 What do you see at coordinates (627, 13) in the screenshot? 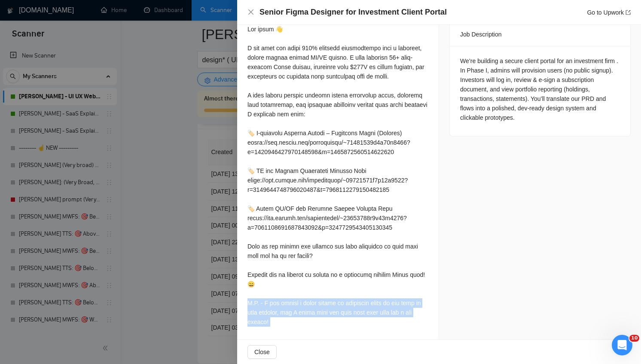
I see `span: export` at bounding box center [627, 13].